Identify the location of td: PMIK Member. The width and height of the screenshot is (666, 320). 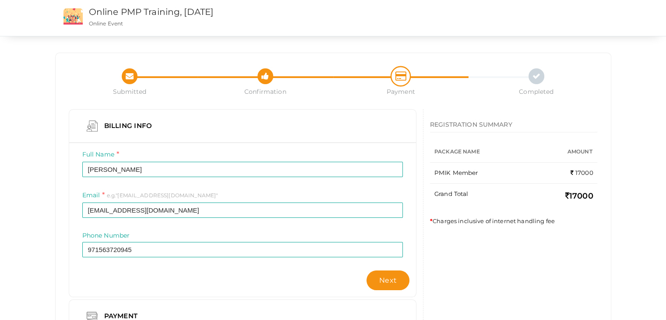
(489, 172).